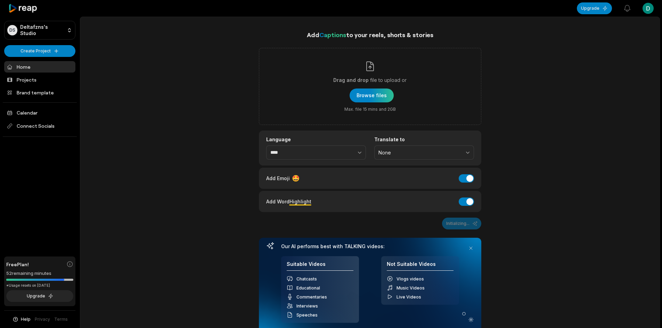  What do you see at coordinates (424, 153) in the screenshot?
I see `button: None` at bounding box center [424, 153].